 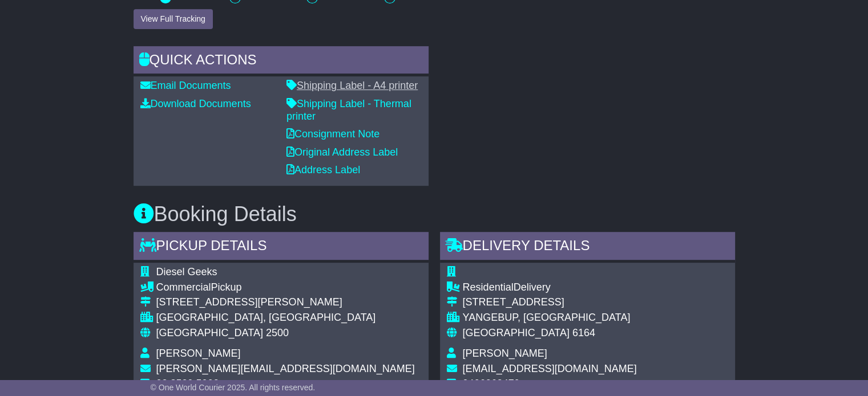 What do you see at coordinates (352, 85) in the screenshot?
I see `a: Shipping Label - A4 printer` at bounding box center [352, 85].